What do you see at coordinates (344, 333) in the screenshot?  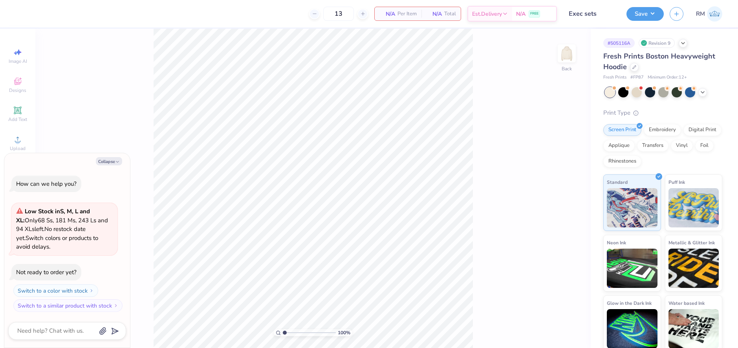 I see `span: 100 %` at bounding box center [344, 333].